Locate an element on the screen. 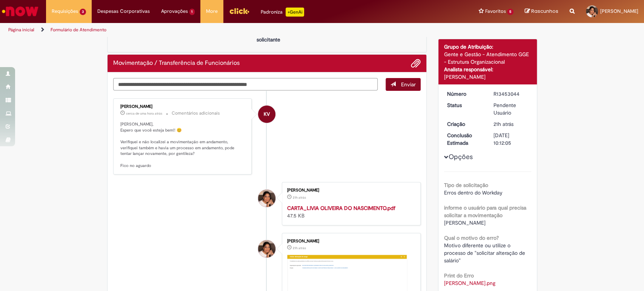  div: Analista responsável: is located at coordinates (487, 69).